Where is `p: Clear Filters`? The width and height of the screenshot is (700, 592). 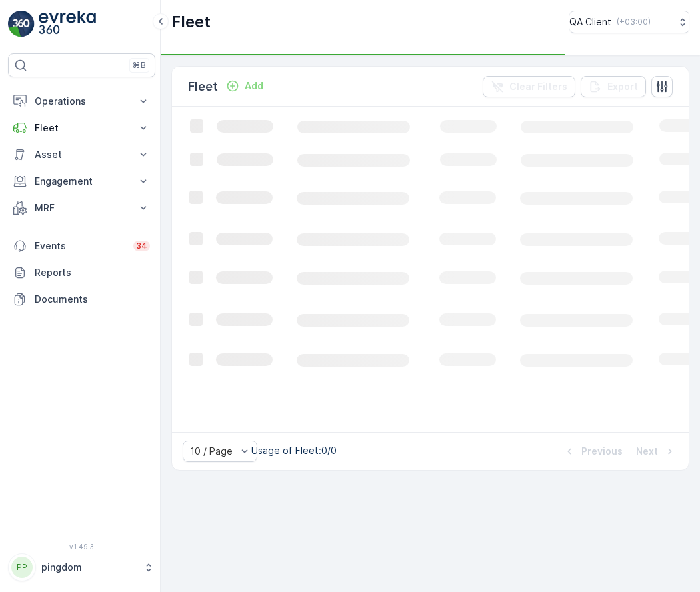 p: Clear Filters is located at coordinates (538, 87).